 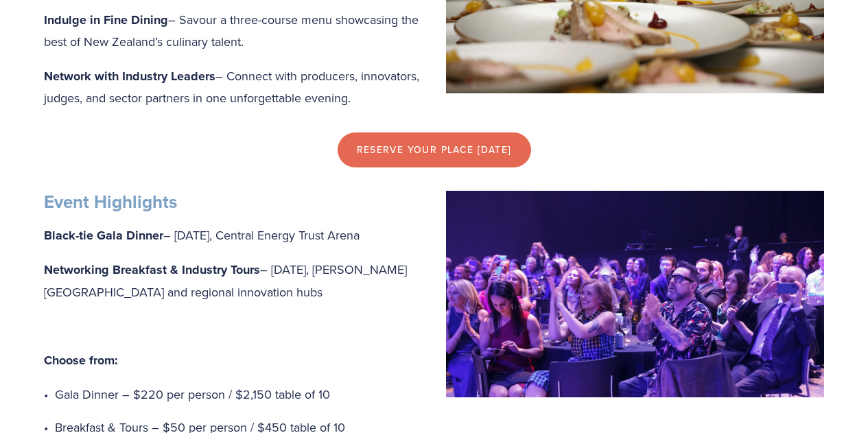 I want to click on strong: Event Highlights, so click(x=111, y=202).